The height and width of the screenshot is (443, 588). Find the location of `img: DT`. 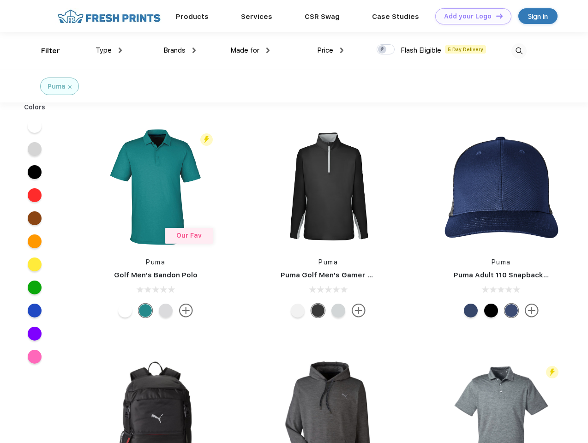

img: DT is located at coordinates (499, 16).